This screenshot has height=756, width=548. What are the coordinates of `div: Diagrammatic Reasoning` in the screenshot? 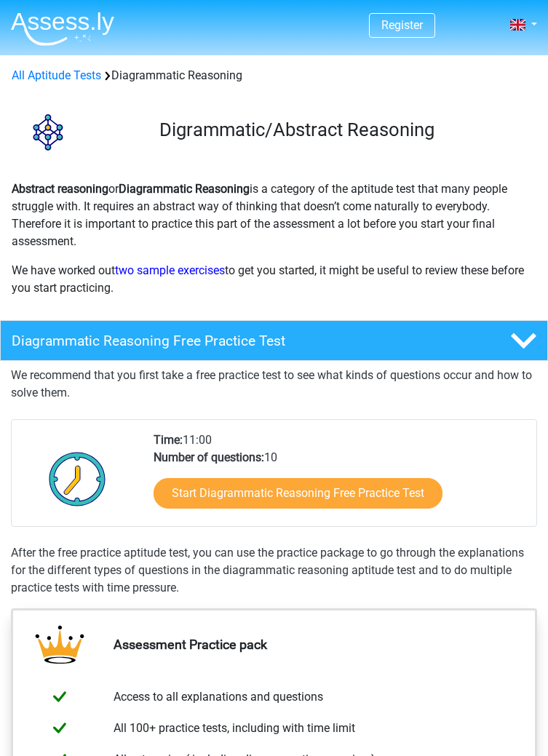 It's located at (274, 75).